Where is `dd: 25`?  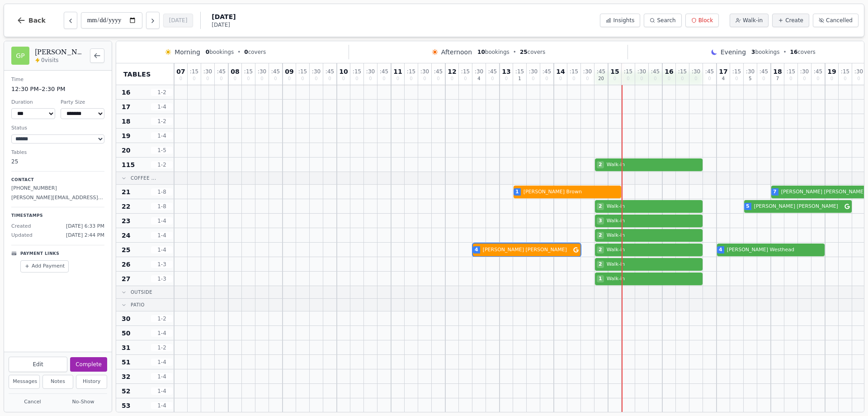 dd: 25 is located at coordinates (58, 162).